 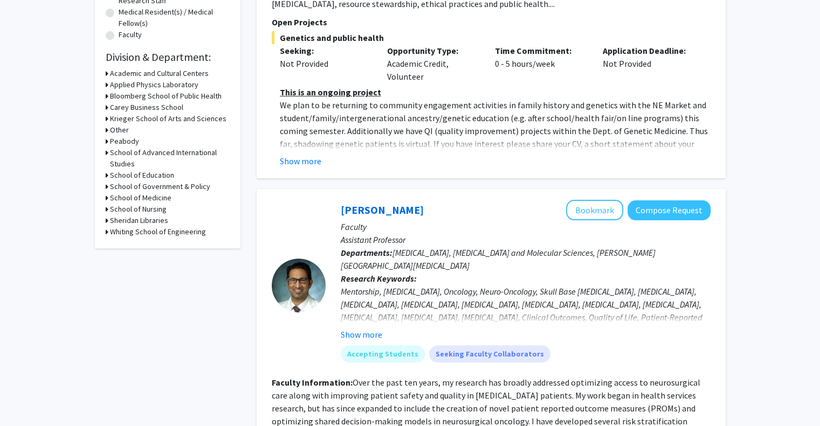 I want to click on h3: School of Advanced International Studies, so click(x=170, y=158).